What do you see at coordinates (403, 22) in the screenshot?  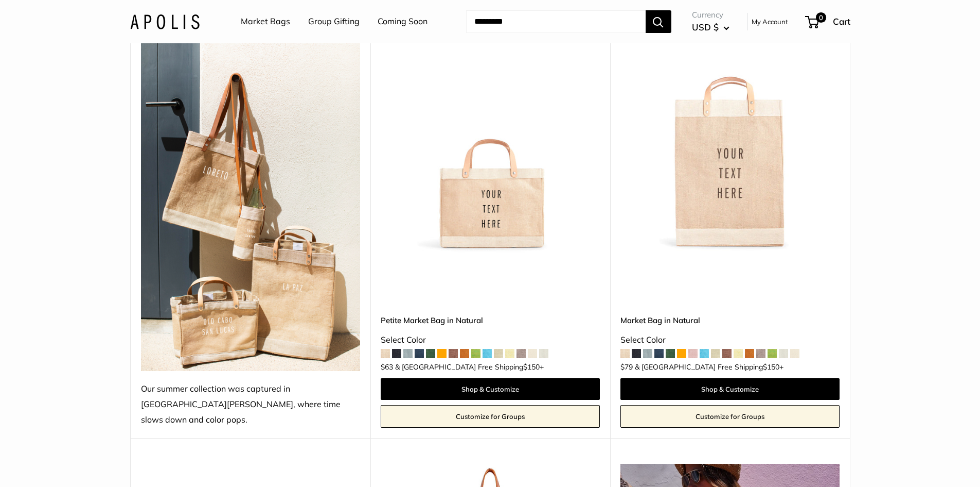 I see `a: Coming Soon` at bounding box center [403, 22].